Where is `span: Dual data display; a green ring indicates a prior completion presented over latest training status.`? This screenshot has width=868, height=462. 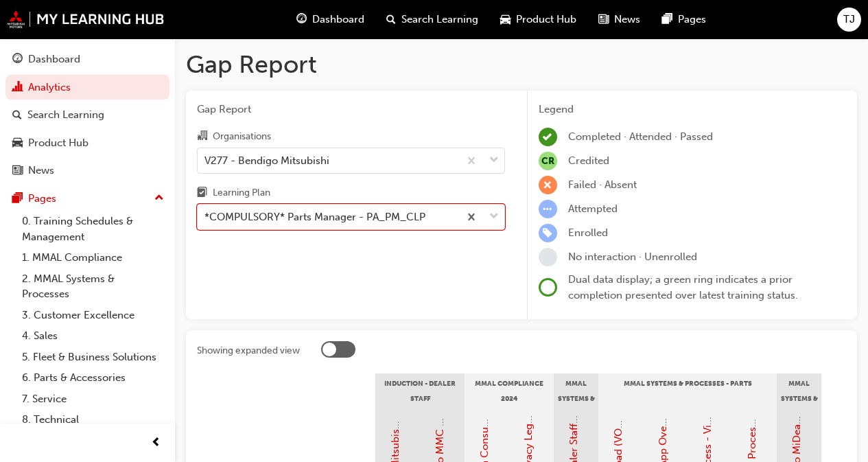 span: Dual data display; a green ring indicates a prior completion presented over latest training status. is located at coordinates (682, 287).